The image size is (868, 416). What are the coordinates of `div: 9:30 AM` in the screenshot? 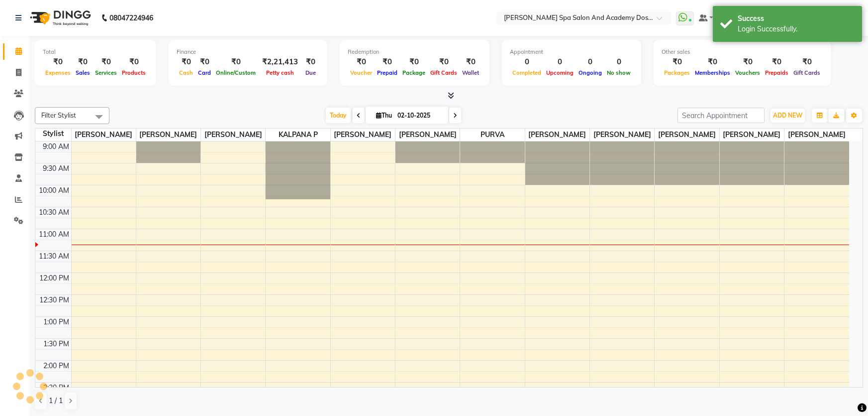 It's located at (56, 169).